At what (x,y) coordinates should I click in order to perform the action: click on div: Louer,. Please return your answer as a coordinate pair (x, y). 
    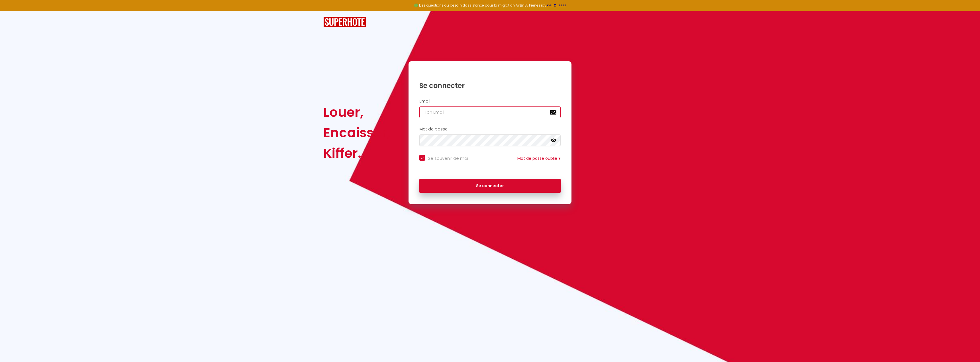
    Looking at the image, I should click on (357, 112).